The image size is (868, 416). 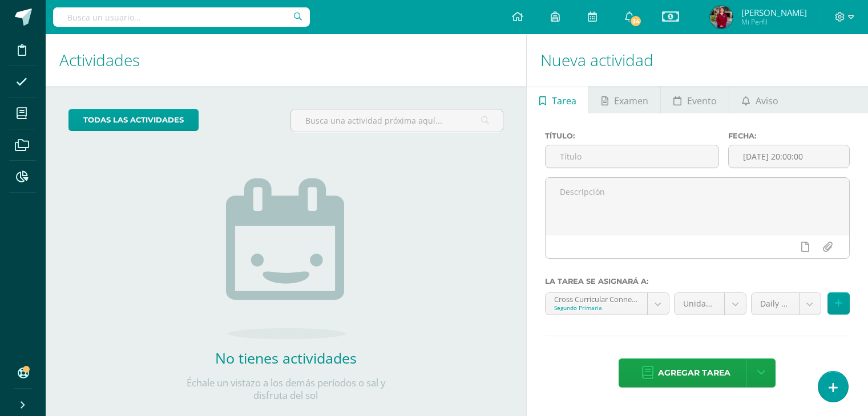 What do you see at coordinates (596, 308) in the screenshot?
I see `div: Segundo Primaria` at bounding box center [596, 308].